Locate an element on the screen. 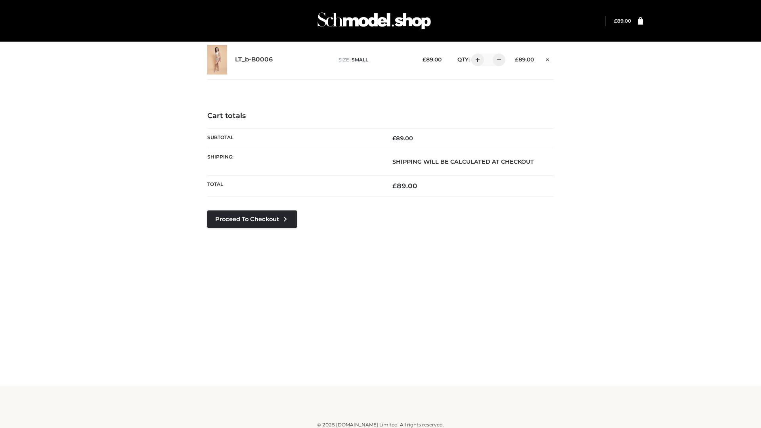 The height and width of the screenshot is (428, 761). th: Total is located at coordinates (294, 186).